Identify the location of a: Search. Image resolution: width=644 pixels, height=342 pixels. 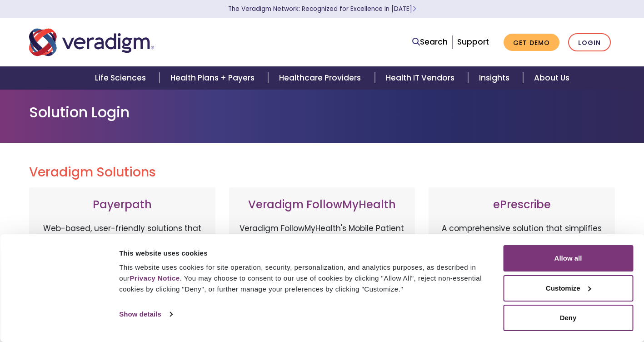
(430, 42).